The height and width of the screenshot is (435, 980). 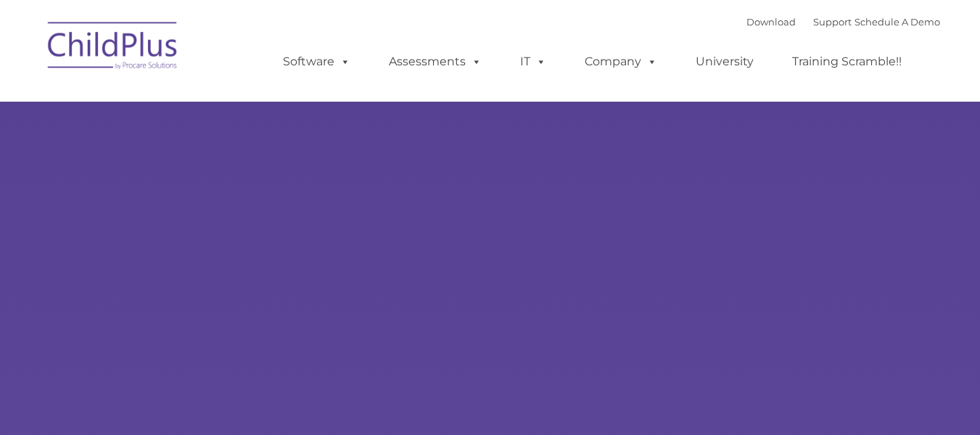 I want to click on a: IT, so click(x=533, y=62).